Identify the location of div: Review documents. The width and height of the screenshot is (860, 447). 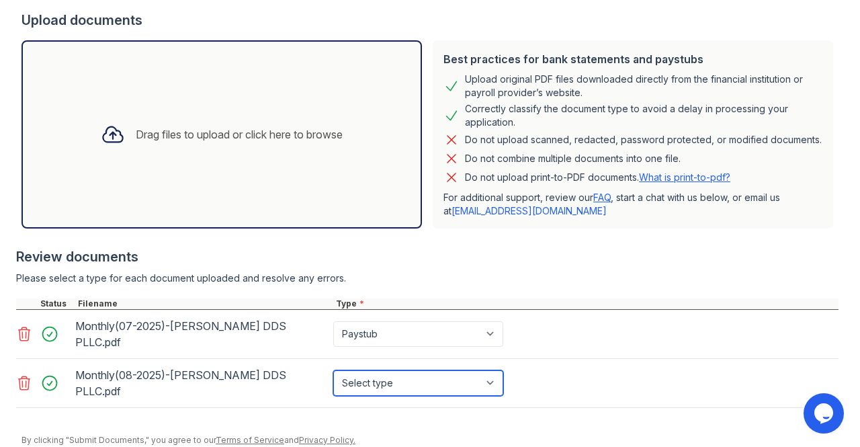
(427, 257).